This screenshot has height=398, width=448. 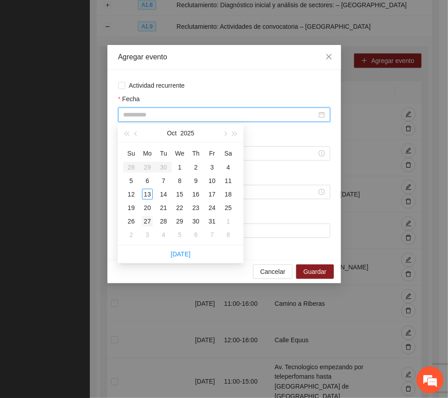 What do you see at coordinates (180, 181) in the screenshot?
I see `td: 2025-10-08` at bounding box center [180, 181].